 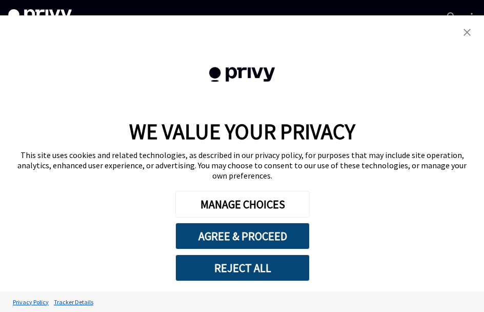 I want to click on a: close banner, so click(x=467, y=32).